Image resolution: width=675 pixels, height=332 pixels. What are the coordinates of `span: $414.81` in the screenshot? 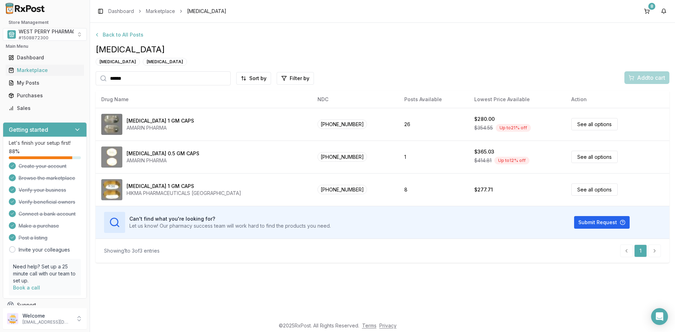 It's located at (482, 161).